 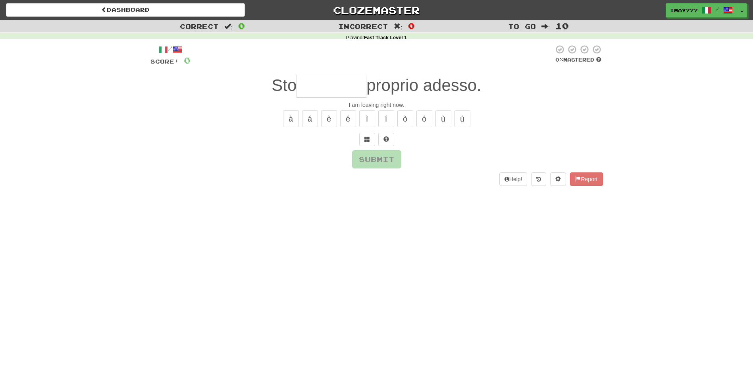 I want to click on button: ó, so click(x=424, y=119).